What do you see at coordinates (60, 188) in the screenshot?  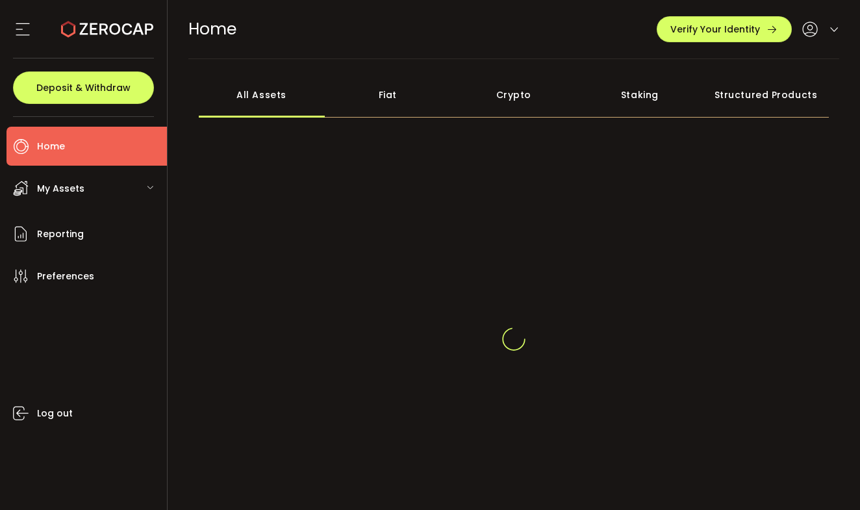 I see `span: My Assets` at bounding box center [60, 188].